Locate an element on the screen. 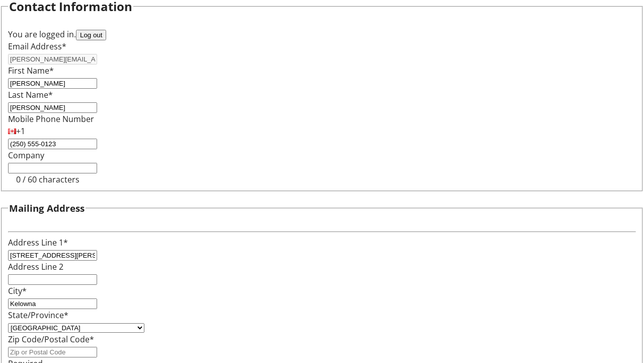 This screenshot has height=363, width=644. label: Mobile Phone Number is located at coordinates (51, 119).